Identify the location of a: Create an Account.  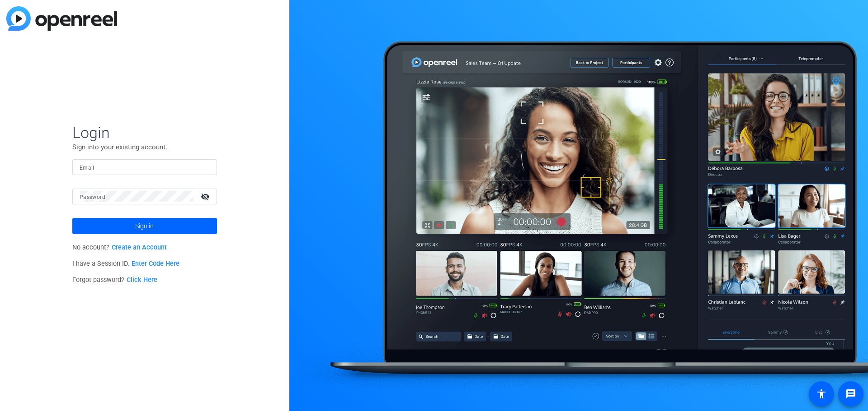
(139, 247).